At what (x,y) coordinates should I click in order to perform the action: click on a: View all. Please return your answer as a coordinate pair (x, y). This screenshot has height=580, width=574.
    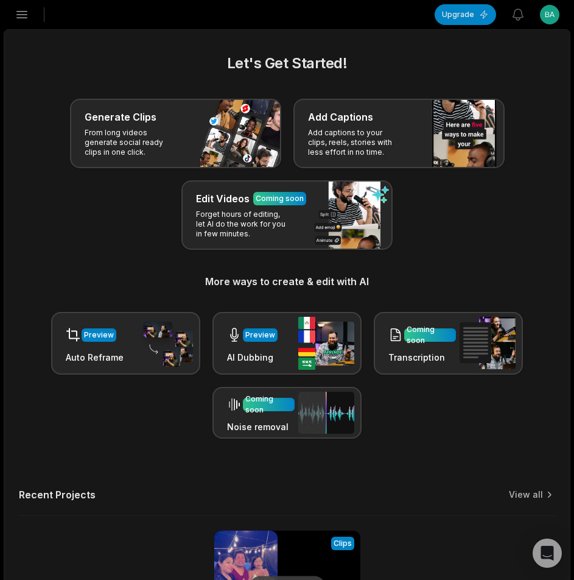
    Looking at the image, I should click on (526, 495).